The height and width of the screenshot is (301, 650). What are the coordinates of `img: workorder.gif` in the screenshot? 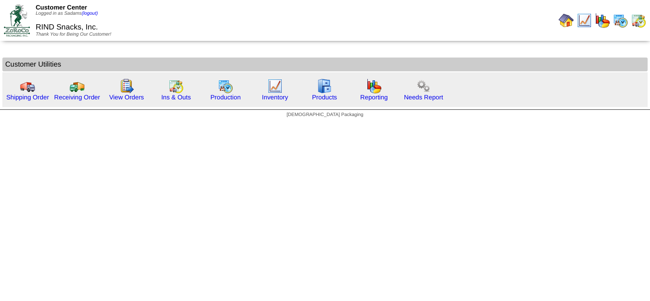 It's located at (126, 86).